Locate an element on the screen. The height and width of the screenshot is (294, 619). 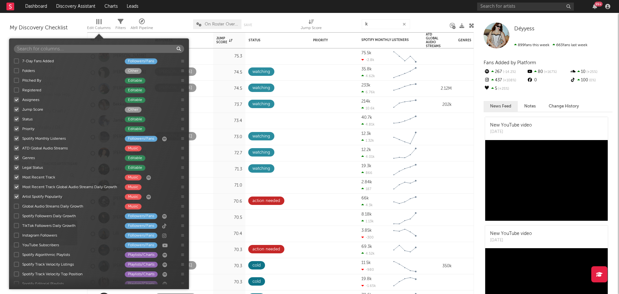
div: Global Audio Streams Daily Growth is located at coordinates (70, 206).